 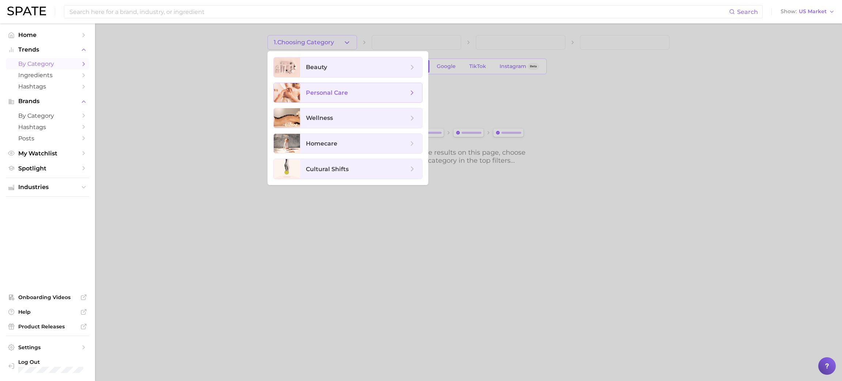 I want to click on span: Ingredients, so click(x=48, y=75).